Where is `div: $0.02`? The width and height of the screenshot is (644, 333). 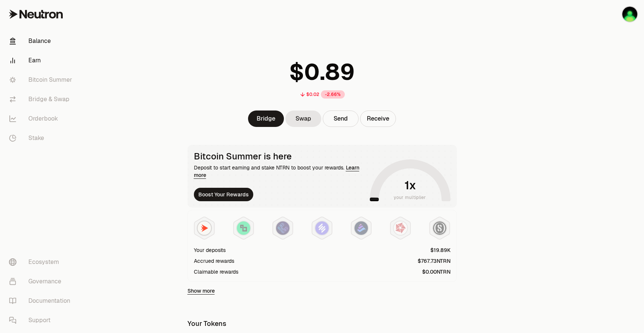 div: $0.02 is located at coordinates (313, 95).